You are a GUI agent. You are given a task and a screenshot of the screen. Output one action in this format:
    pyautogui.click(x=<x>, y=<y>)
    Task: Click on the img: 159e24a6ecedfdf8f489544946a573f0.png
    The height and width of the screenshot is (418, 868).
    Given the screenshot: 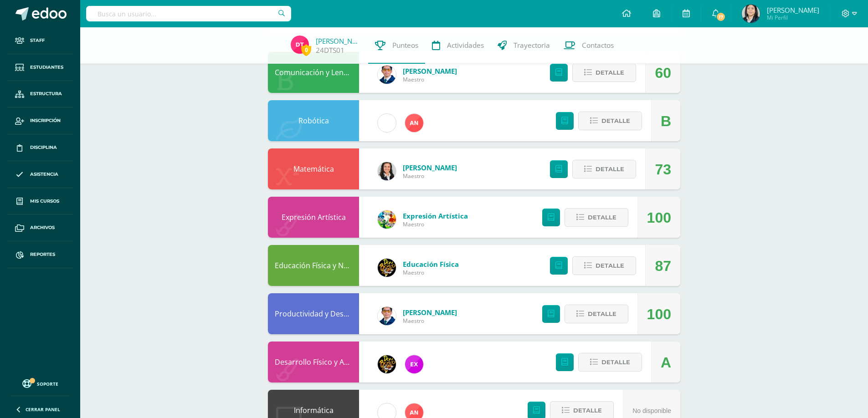 What is the action you would take?
    pyautogui.click(x=387, y=220)
    